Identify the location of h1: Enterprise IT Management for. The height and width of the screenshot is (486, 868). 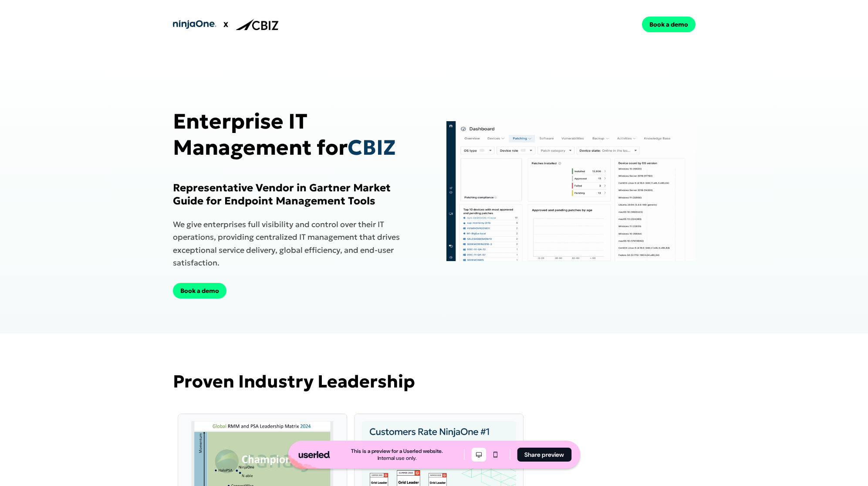
(298, 134).